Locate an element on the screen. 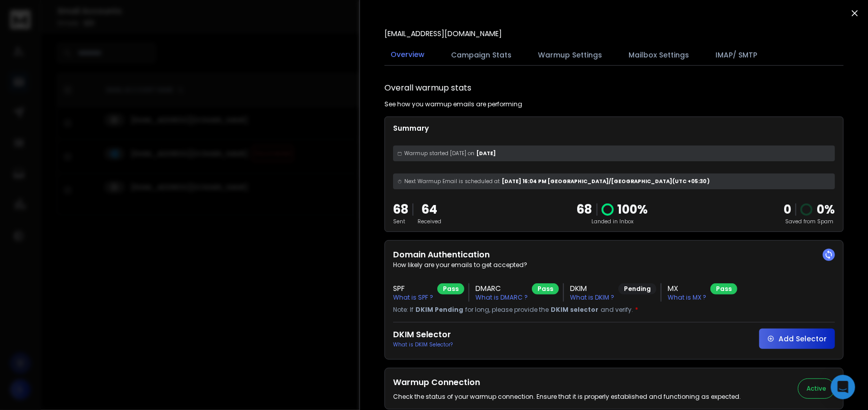 This screenshot has height=410, width=868. p: What is DKIM Selector? is located at coordinates (422, 345).